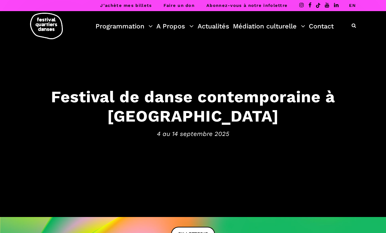  Describe the element at coordinates (247, 5) in the screenshot. I see `a: Abonnez-vous à notre infolettre` at that location.